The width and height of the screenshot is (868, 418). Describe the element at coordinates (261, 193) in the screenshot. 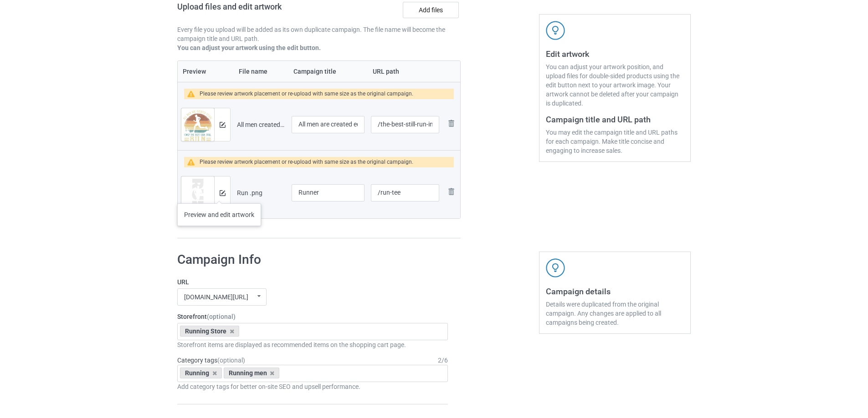

I see `div: Run .png` at that location.